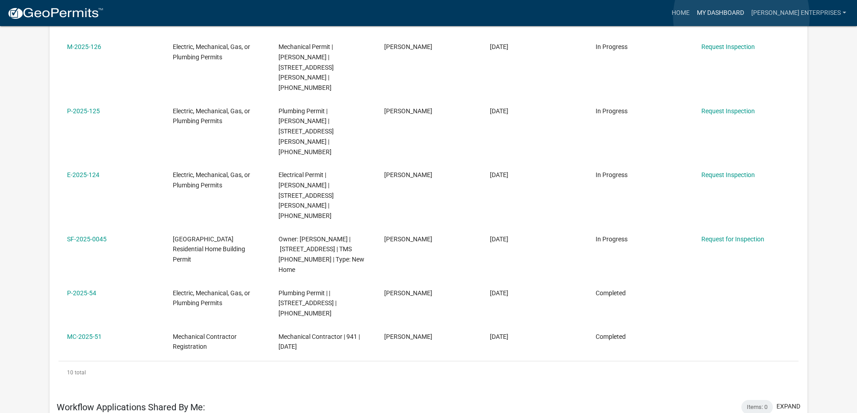  Describe the element at coordinates (499, 239) in the screenshot. I see `span: 02/26/2025` at that location.